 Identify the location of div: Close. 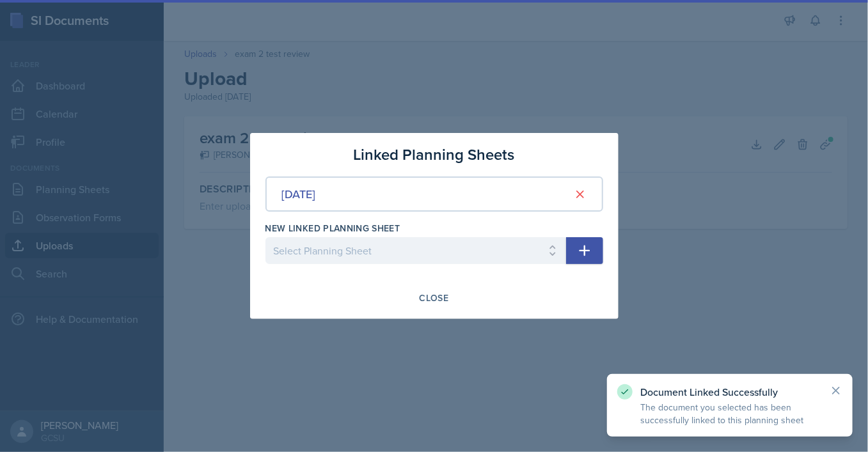
(434, 298).